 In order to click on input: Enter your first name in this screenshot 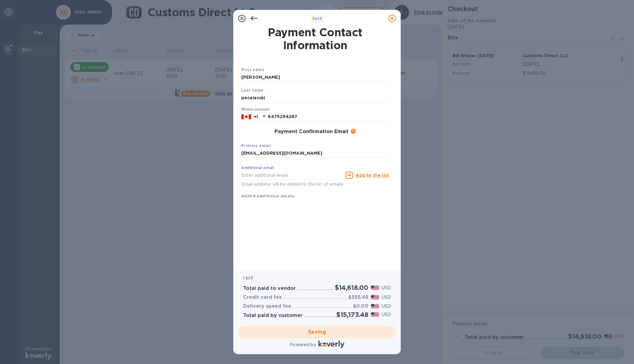, I will do `click(315, 77)`.